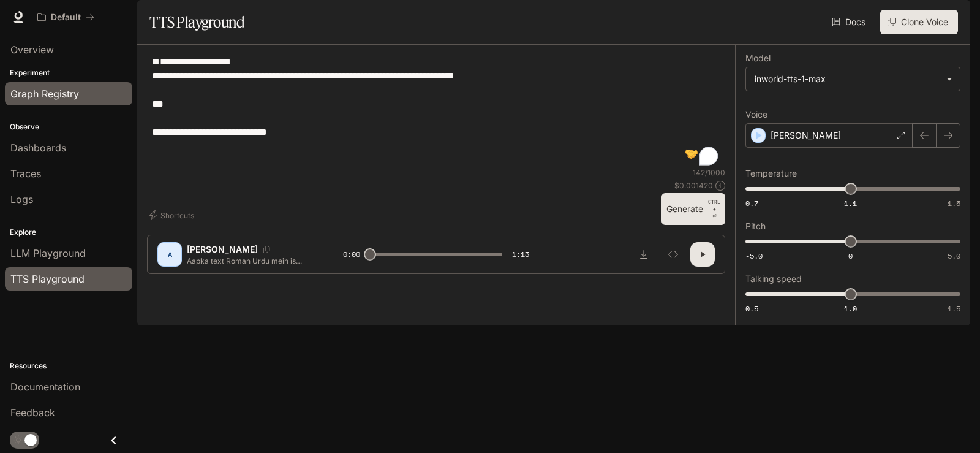 This screenshot has width=980, height=453. Describe the element at coordinates (774, 279) in the screenshot. I see `p: Talking speed` at that location.